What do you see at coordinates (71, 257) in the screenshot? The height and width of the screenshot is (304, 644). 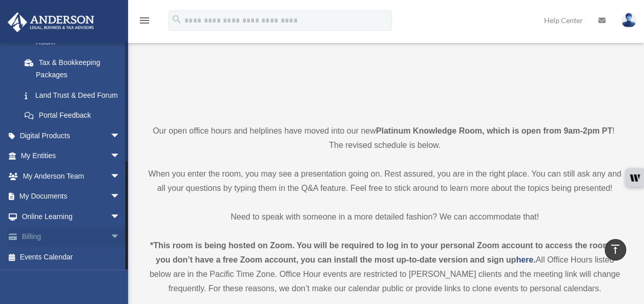 I see `a: Events Calendar` at bounding box center [71, 257].